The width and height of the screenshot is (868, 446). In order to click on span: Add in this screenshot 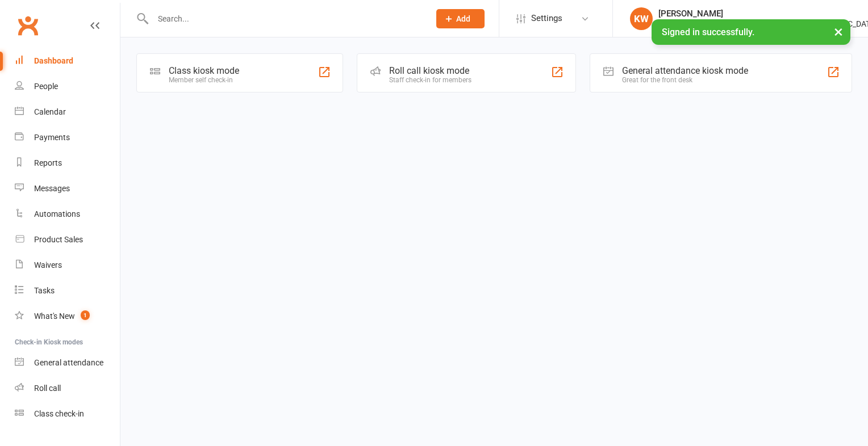, I will do `click(463, 19)`.